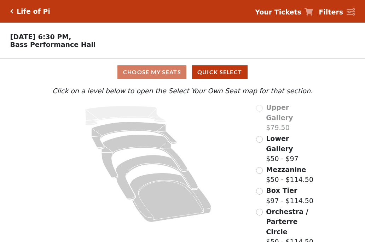 Image resolution: width=365 pixels, height=242 pixels. What do you see at coordinates (182, 91) in the screenshot?
I see `p: Click on a level below to open the Select Your Own Seat map for that section.` at bounding box center [182, 91].